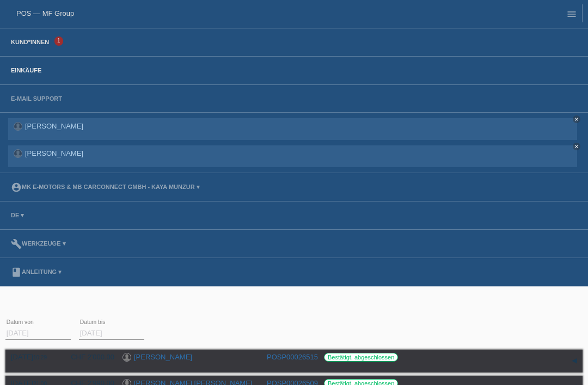 This screenshot has height=385, width=588. I want to click on i: book, so click(17, 272).